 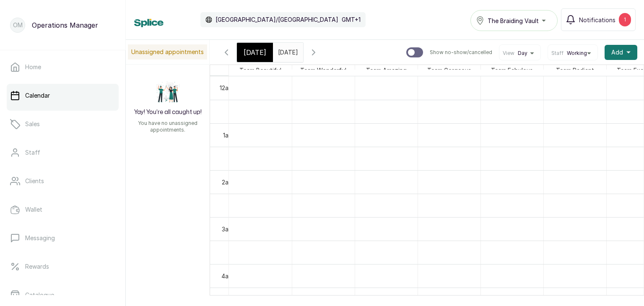 I want to click on p: Operations Manager, so click(x=65, y=26).